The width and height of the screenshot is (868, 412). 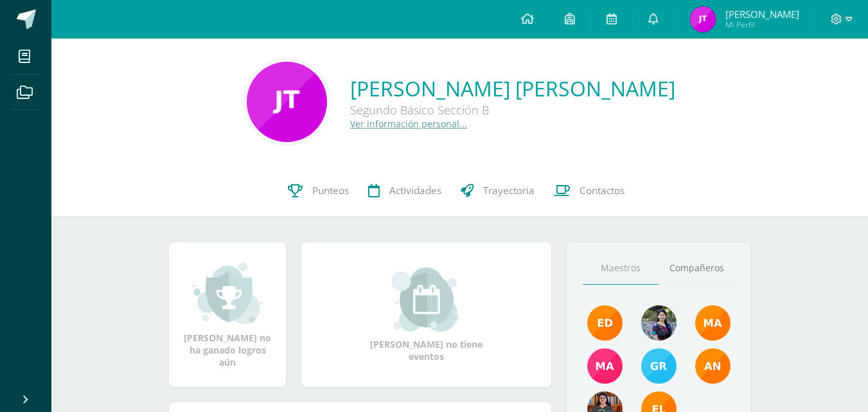 What do you see at coordinates (658, 365) in the screenshot?
I see `img: b7ce7144501556953be3fc0a459761b8.png` at bounding box center [658, 365].